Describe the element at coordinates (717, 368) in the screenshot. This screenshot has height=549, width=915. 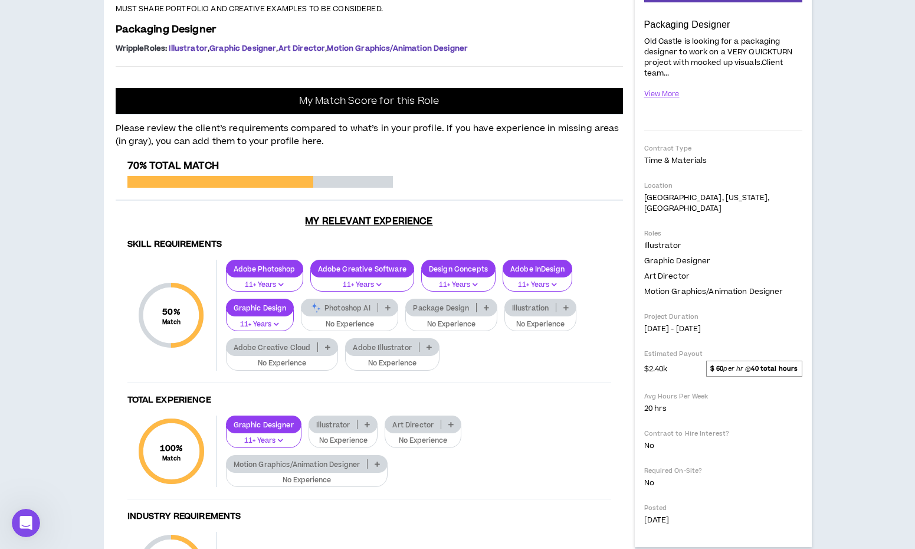
I see `strong: $ 60` at that location.